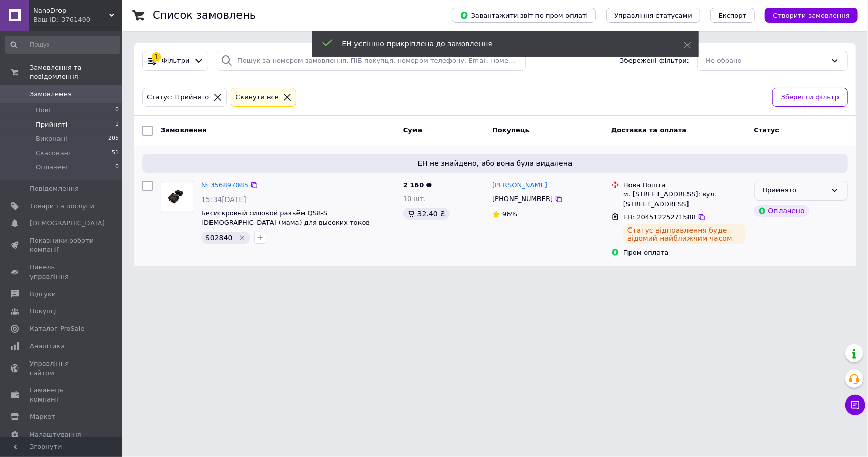  What do you see at coordinates (806, 14) in the screenshot?
I see `a: Створити замовлення` at bounding box center [806, 14].